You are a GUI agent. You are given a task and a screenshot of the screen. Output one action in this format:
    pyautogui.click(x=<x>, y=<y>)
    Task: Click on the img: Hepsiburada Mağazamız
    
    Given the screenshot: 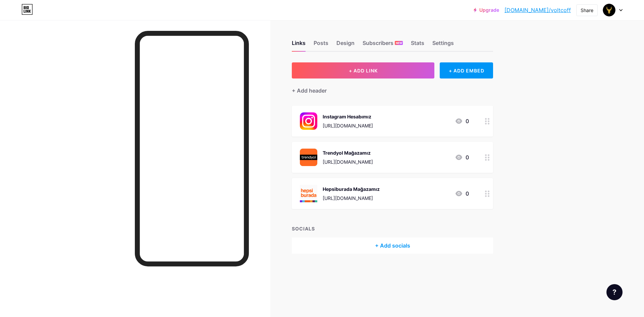 What is the action you would take?
    pyautogui.click(x=309, y=194)
    